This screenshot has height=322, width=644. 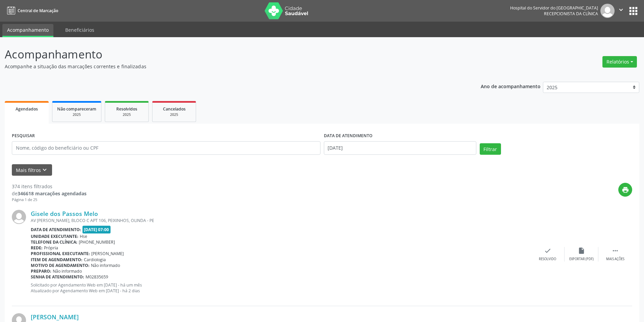 I want to click on a: Gisele dos Passos Melo, so click(x=64, y=214).